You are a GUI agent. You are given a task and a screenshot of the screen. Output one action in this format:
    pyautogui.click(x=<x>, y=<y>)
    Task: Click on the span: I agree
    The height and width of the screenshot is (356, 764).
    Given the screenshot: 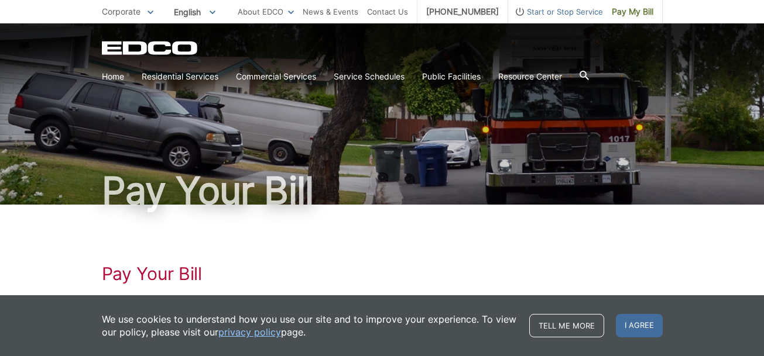 What is the action you would take?
    pyautogui.click(x=639, y=326)
    